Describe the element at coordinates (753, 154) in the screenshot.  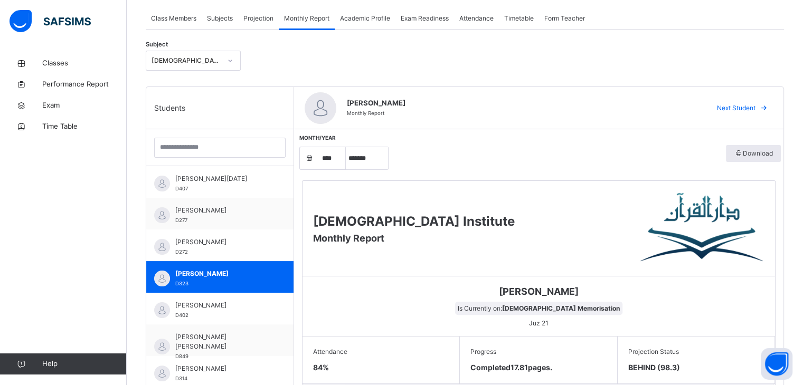
I see `span: Download` at that location.